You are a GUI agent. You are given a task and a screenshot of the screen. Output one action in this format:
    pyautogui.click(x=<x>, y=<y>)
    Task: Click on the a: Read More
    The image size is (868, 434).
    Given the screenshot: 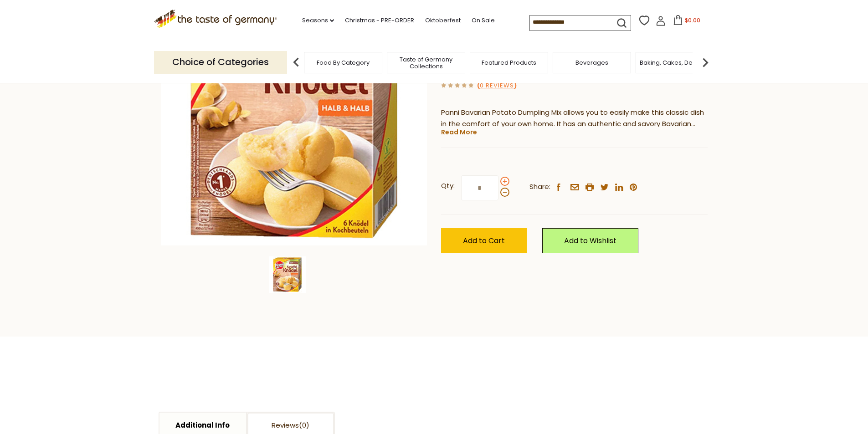 What is the action you would take?
    pyautogui.click(x=459, y=132)
    